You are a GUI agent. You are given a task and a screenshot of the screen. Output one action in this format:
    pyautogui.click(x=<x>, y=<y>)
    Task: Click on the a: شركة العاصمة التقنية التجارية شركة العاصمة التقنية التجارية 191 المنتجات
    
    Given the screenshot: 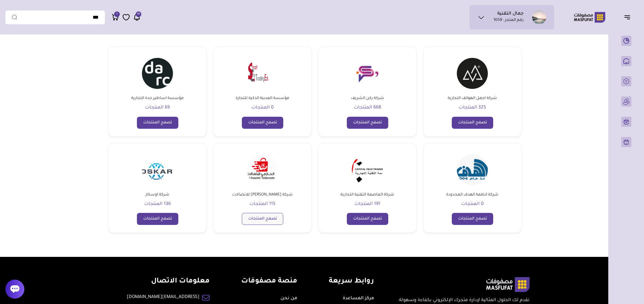 What is the action you would take?
    pyautogui.click(x=368, y=179)
    